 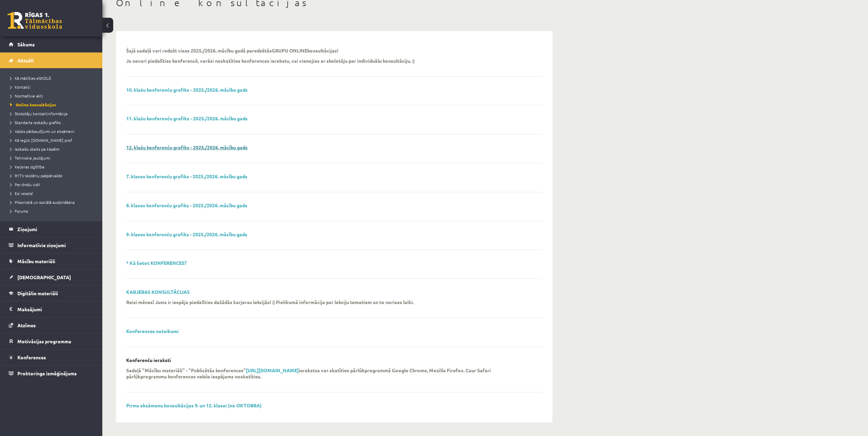 What do you see at coordinates (53, 158) in the screenshot?
I see `a: Tehniskie jautājumi` at bounding box center [53, 158].